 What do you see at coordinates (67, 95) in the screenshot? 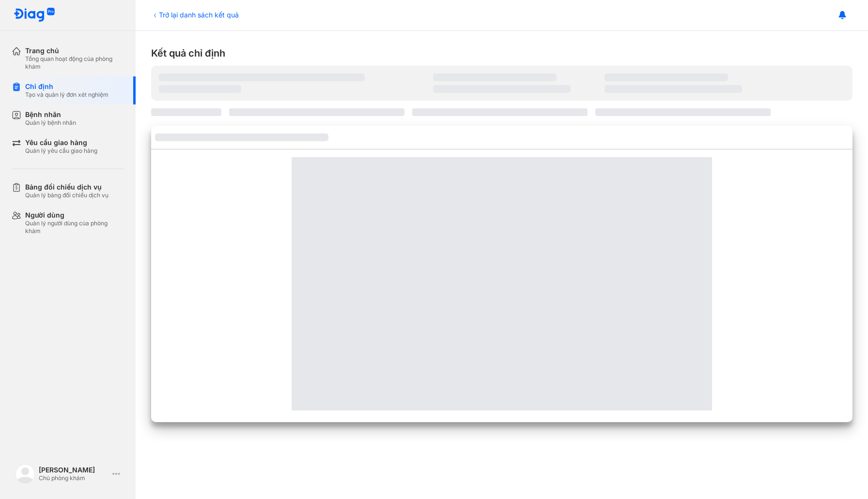
I see `div: Tạo và quản lý đơn xét nghiệm` at bounding box center [67, 95].